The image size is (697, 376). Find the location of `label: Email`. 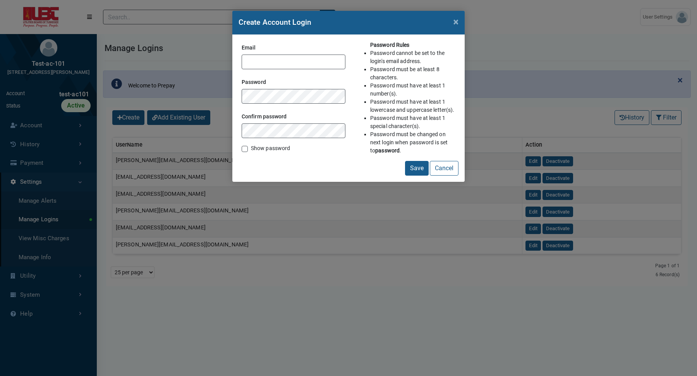

label: Email is located at coordinates (249, 48).